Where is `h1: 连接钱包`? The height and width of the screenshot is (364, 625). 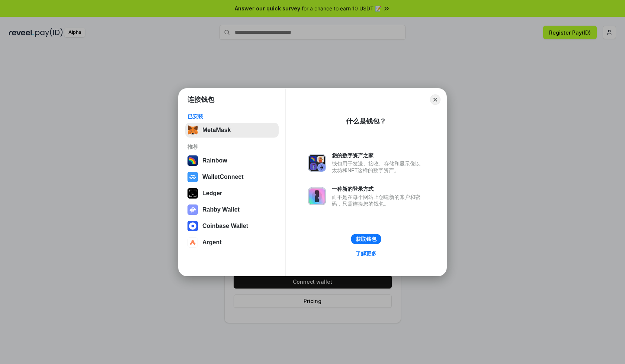 h1: 连接钱包 is located at coordinates (201, 99).